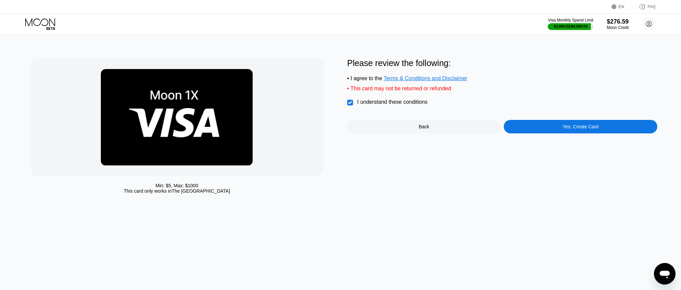  What do you see at coordinates (571, 20) in the screenshot?
I see `div: Visa Monthly Spend Limit` at bounding box center [571, 20].